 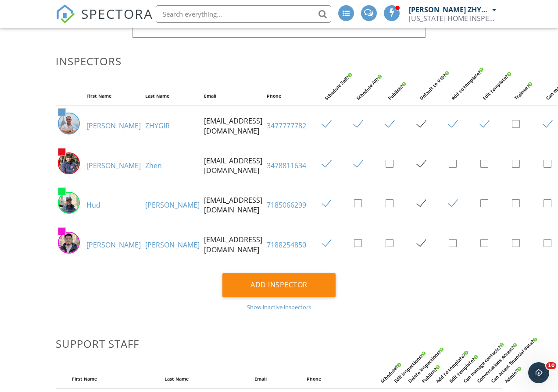 What do you see at coordinates (279, 307) in the screenshot?
I see `div: Show inactive inspectors` at bounding box center [279, 307].